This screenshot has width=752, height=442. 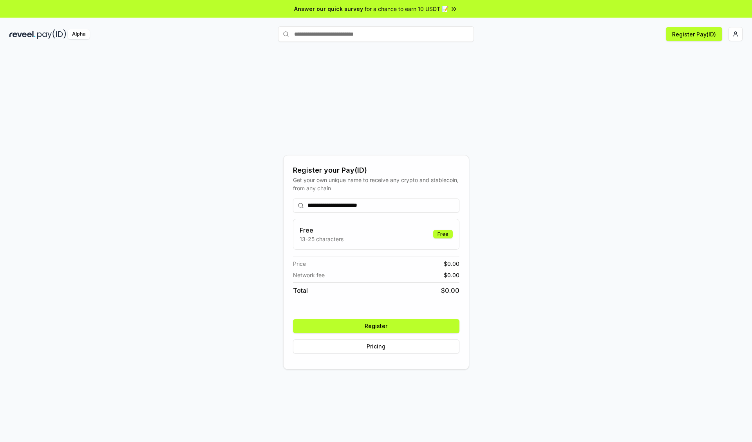 I want to click on span: Answer our quick survey, so click(x=329, y=9).